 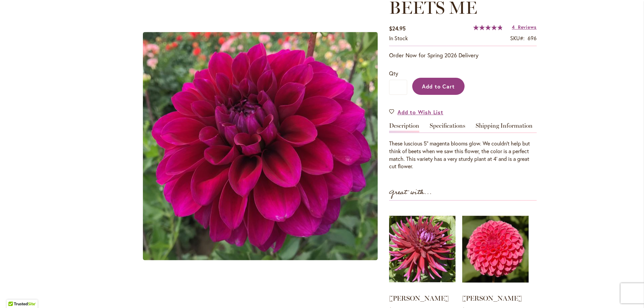 I want to click on span: 4, so click(x=513, y=27).